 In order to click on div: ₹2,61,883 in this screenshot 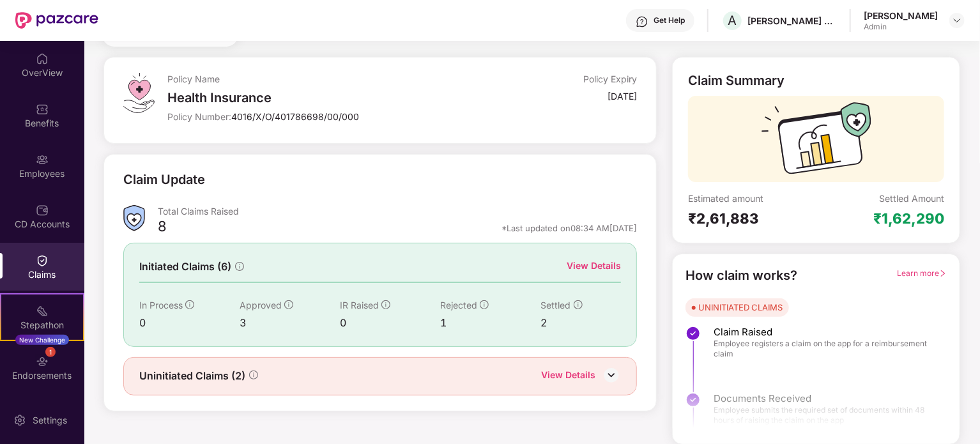, I will do `click(752, 219)`.